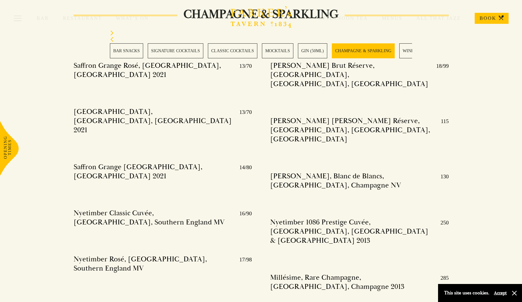 This screenshot has width=522, height=302. What do you see at coordinates (261, 40) in the screenshot?
I see `div: Previous slide` at bounding box center [261, 40].